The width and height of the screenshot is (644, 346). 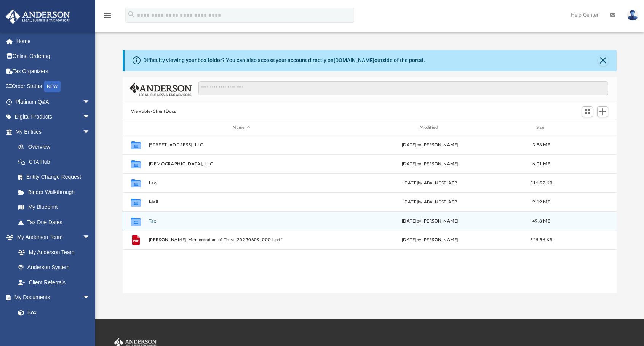 I want to click on div: Difficulty viewing your box folder? You can also access your account directly on outside of the p..., so click(x=284, y=60).